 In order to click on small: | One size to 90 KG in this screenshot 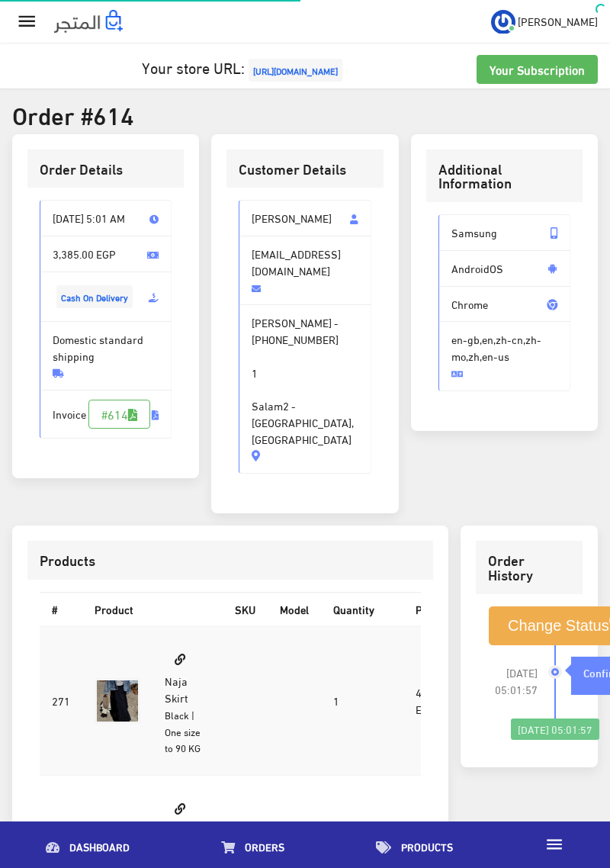, I will do `click(182, 731)`.